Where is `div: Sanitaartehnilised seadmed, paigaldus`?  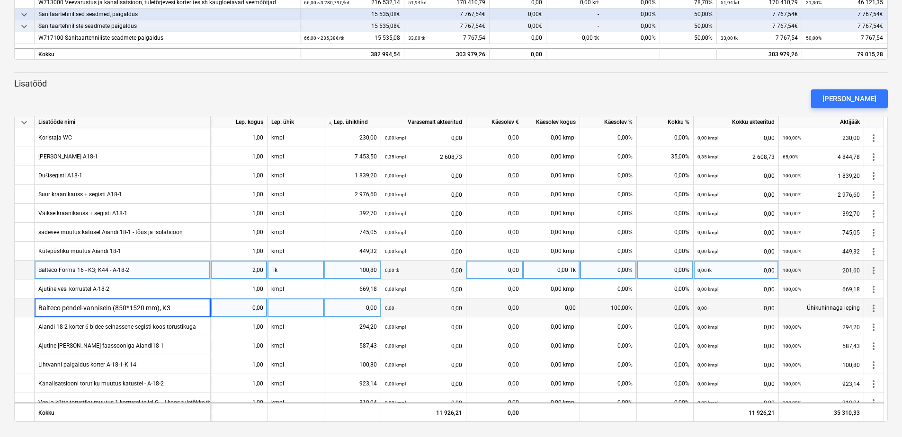
div: Sanitaartehnilised seadmed, paigaldus is located at coordinates (167, 14).